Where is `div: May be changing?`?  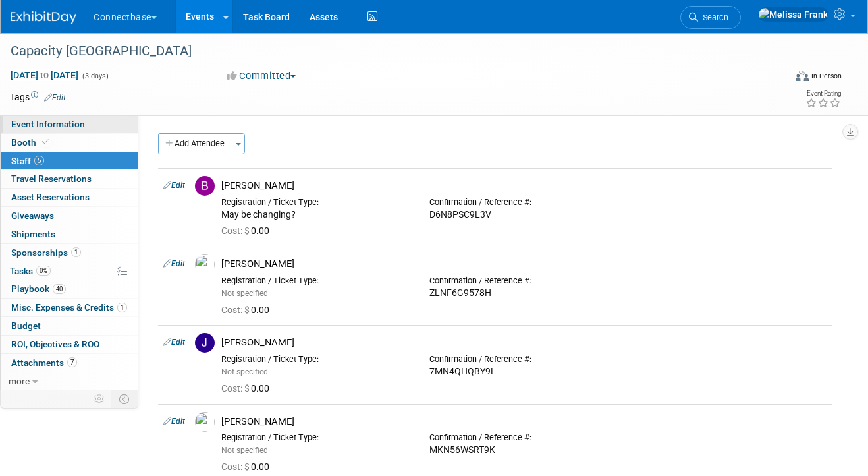 div: May be changing? is located at coordinates (316, 215).